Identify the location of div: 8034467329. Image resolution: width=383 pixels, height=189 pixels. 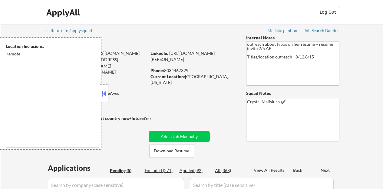
(193, 71).